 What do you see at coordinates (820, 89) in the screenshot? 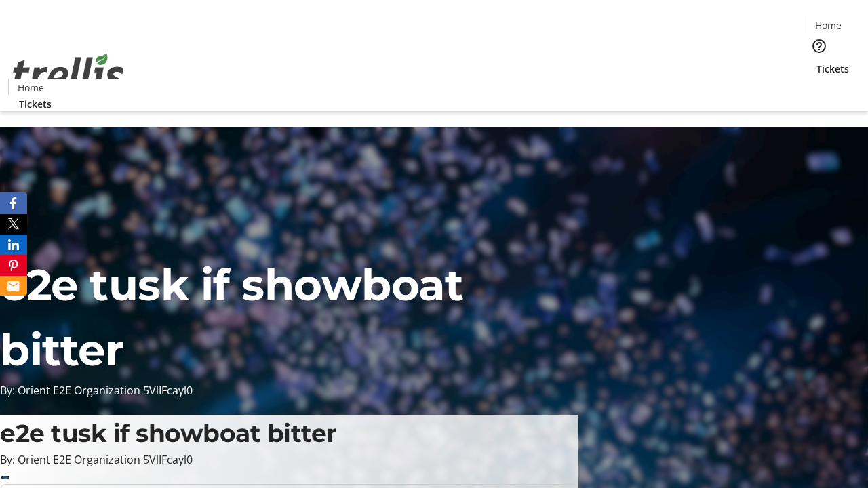
I see `button: Cart` at bounding box center [820, 89].